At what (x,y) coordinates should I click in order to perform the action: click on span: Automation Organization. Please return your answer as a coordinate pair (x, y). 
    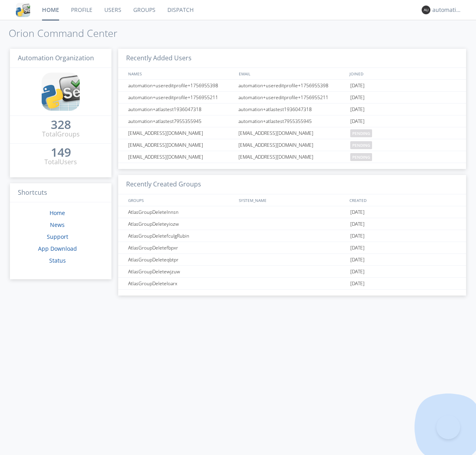
    Looking at the image, I should click on (56, 58).